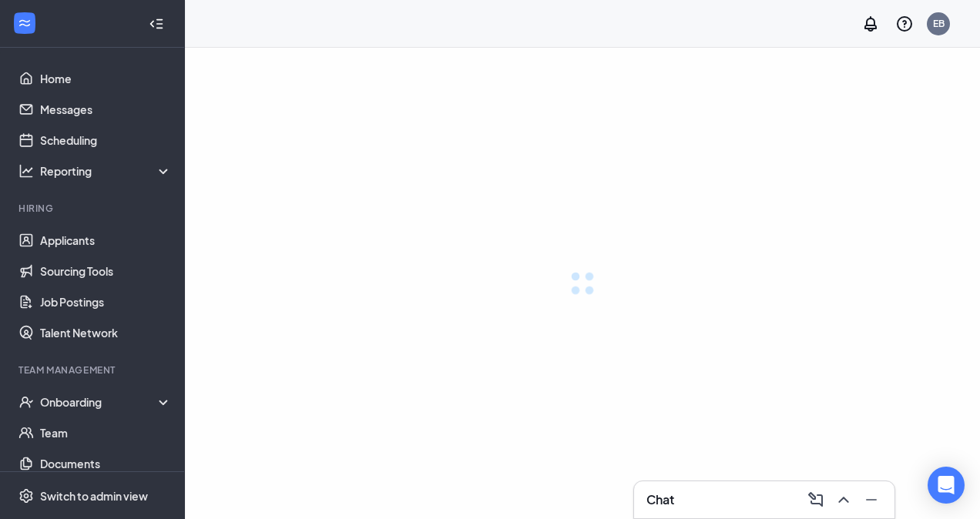 Image resolution: width=980 pixels, height=519 pixels. What do you see at coordinates (106, 333) in the screenshot?
I see `a: Talent Network` at bounding box center [106, 333].